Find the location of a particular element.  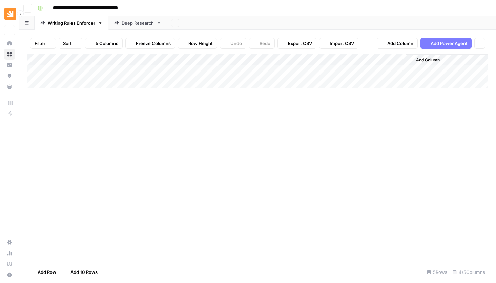

button: Add Power Agent is located at coordinates (446, 43).